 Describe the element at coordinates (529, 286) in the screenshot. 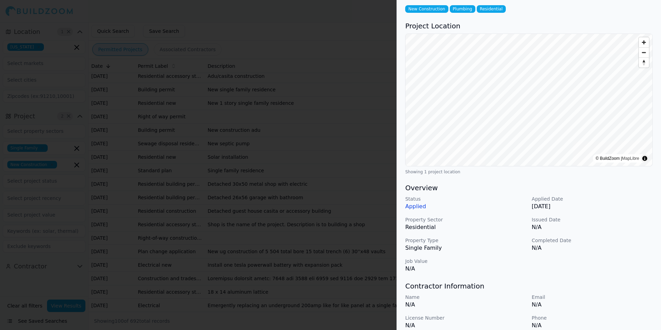

I see `h3: Contractor Information` at that location.